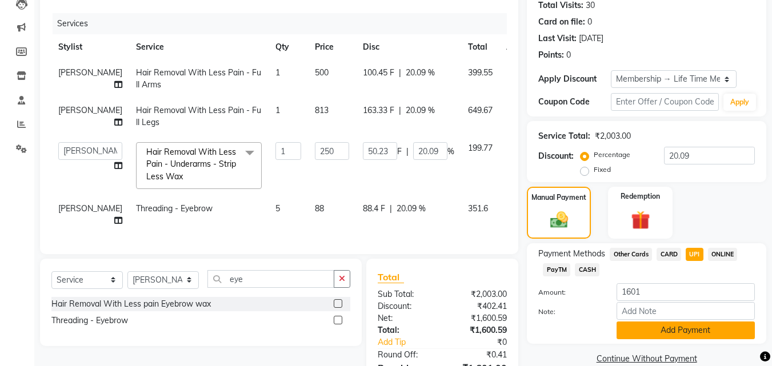 The image size is (772, 366). Describe the element at coordinates (559, 198) in the screenshot. I see `label: Manual Payment` at that location.